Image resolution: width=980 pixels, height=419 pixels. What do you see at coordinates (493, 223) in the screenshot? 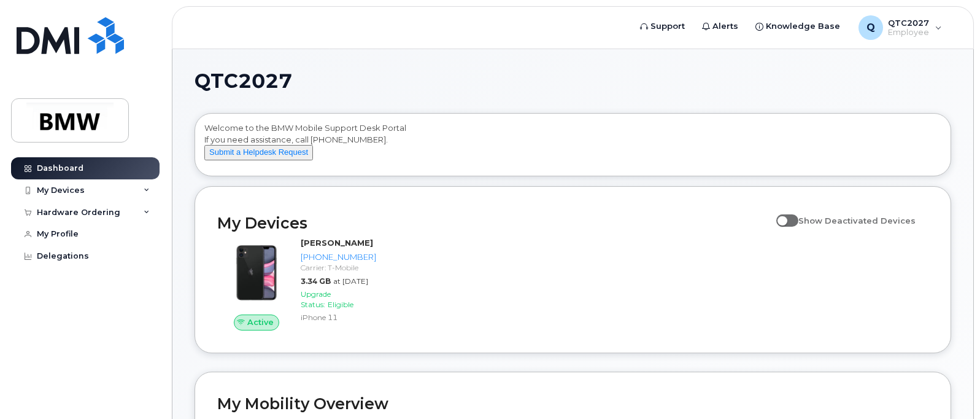
I see `h2: My Devices` at bounding box center [493, 223].